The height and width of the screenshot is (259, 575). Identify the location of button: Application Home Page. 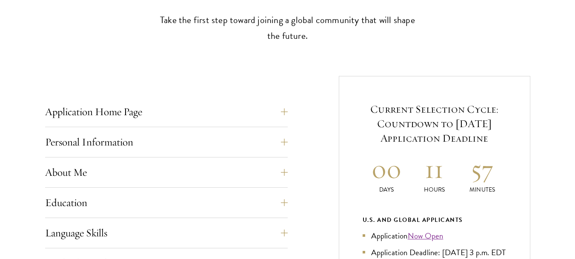
(167, 112).